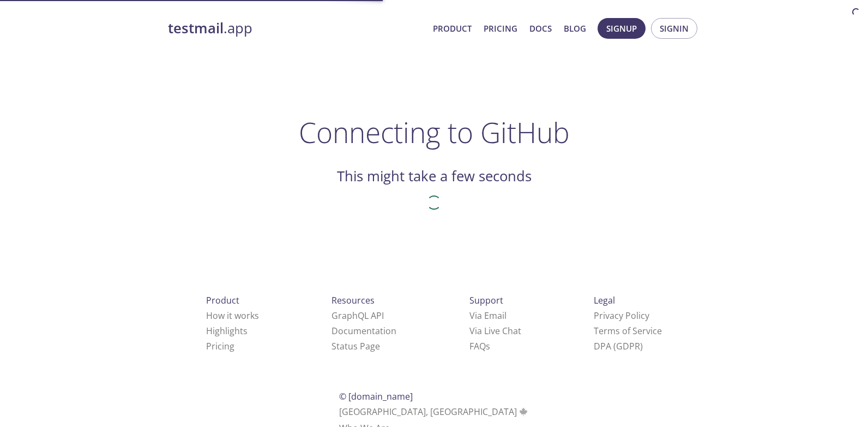 The height and width of the screenshot is (427, 868). What do you see at coordinates (604, 300) in the screenshot?
I see `span: Legal` at bounding box center [604, 300].